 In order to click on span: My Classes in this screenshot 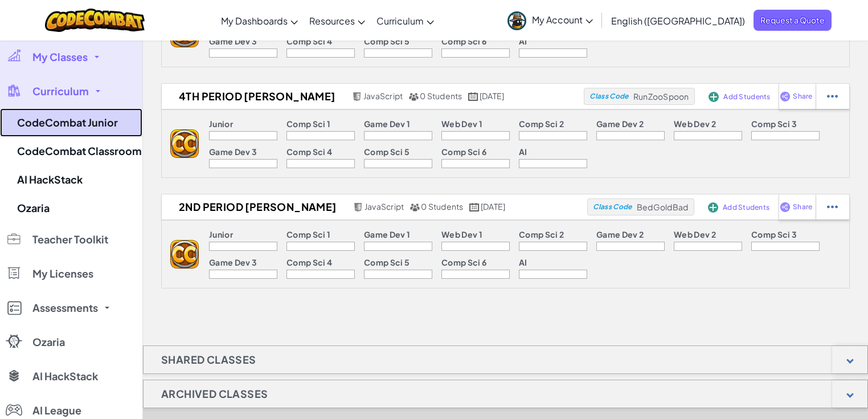, I will do `click(60, 57)`.